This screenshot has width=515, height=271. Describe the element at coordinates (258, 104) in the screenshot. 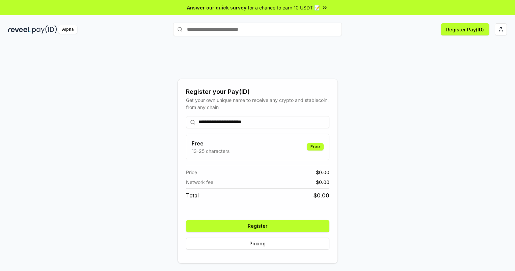

I see `div: Get your own unique name to receive any crypto and stablecoin, from any chain` at that location.